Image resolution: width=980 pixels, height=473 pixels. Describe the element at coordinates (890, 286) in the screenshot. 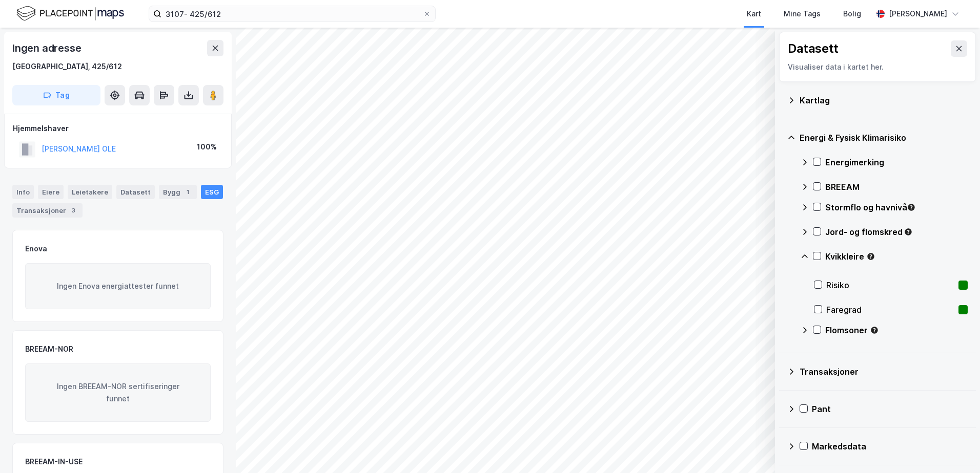

I see `div: Risiko` at that location.